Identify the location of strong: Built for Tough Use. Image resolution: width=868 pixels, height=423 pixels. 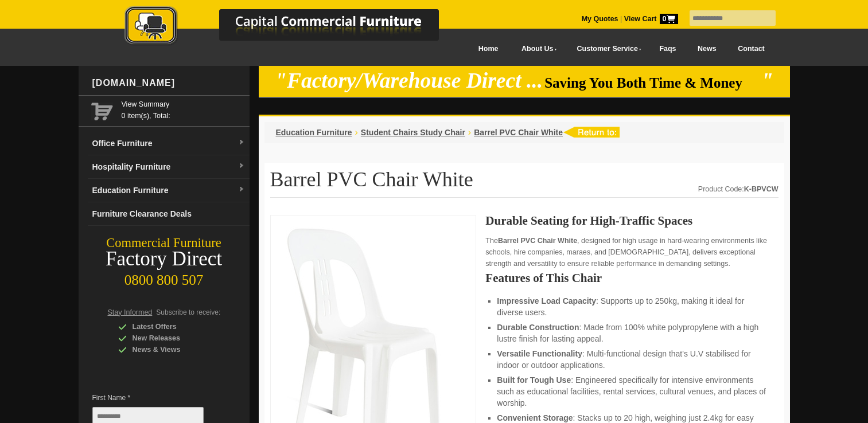
(534, 380).